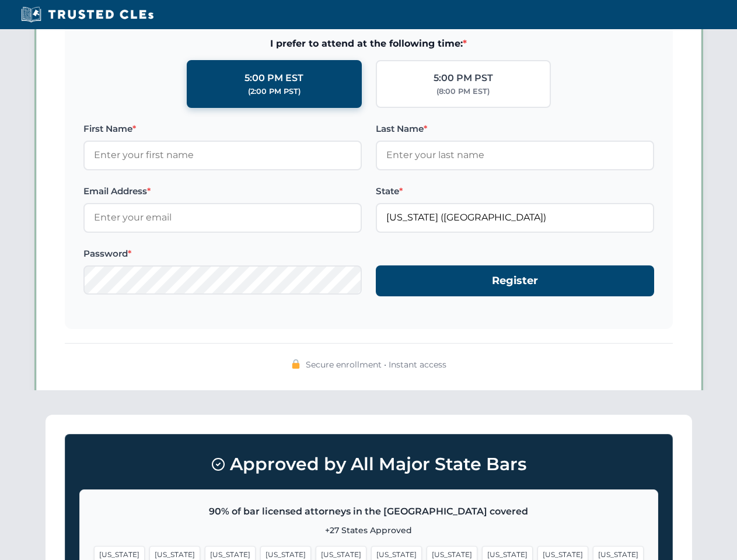 Image resolution: width=737 pixels, height=560 pixels. What do you see at coordinates (222, 129) in the screenshot?
I see `label: First Name` at bounding box center [222, 129].